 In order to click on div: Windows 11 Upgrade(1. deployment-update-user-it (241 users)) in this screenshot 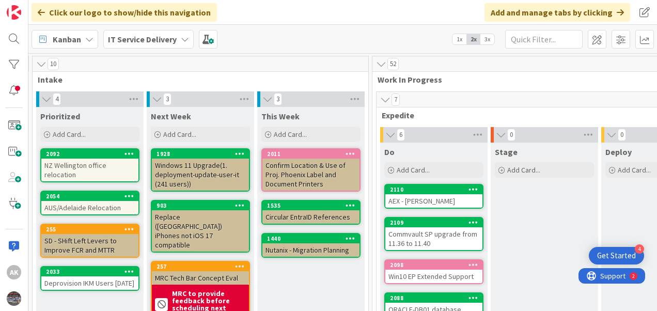, I will do `click(200, 174)`.